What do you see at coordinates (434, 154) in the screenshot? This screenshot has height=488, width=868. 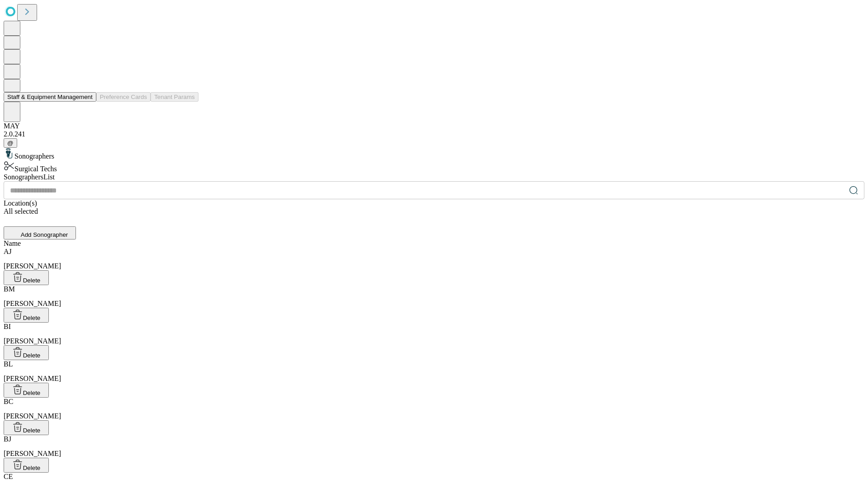 I see `div: Sonographers` at bounding box center [434, 154].